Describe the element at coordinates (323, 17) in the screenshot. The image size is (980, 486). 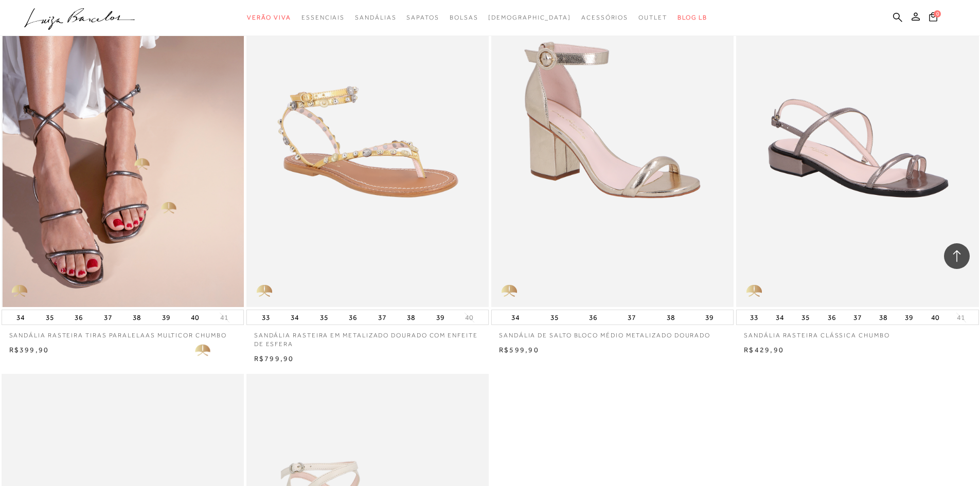
I see `span: Essenciais` at that location.